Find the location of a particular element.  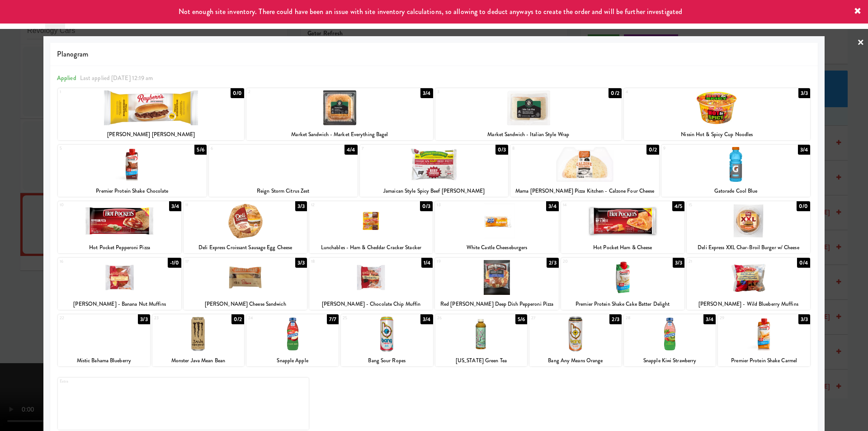

div: Deli Express Croissant Sausage Egg Cheese is located at coordinates (245, 247).